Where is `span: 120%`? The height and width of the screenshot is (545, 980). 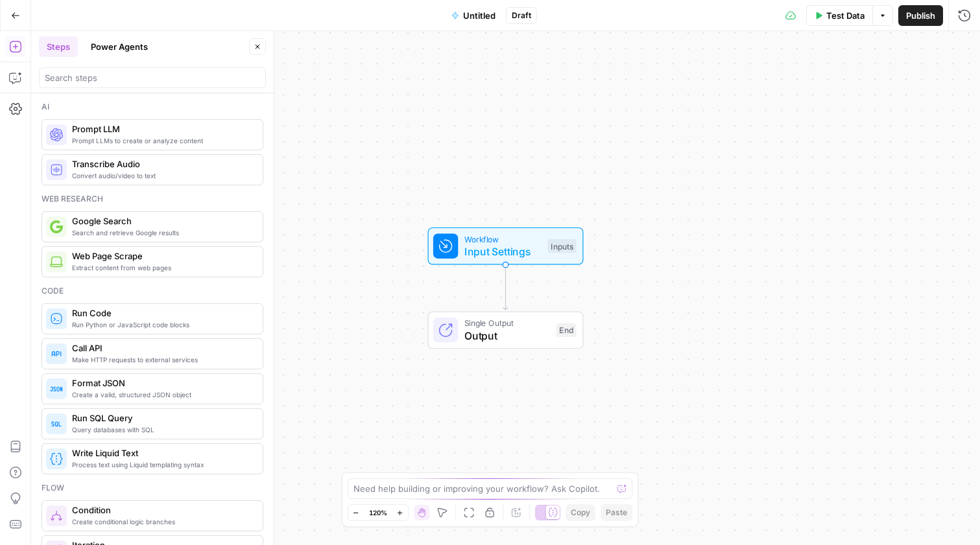 span: 120% is located at coordinates (378, 513).